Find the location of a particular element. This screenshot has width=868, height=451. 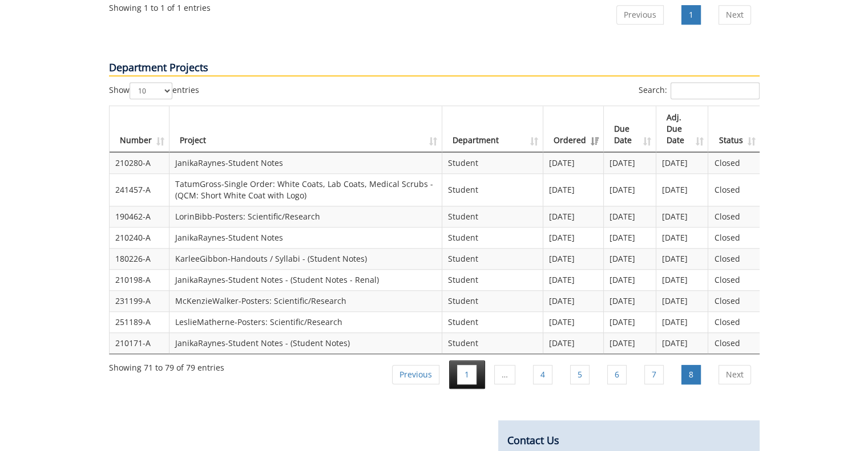

a: 7 is located at coordinates (654, 375).